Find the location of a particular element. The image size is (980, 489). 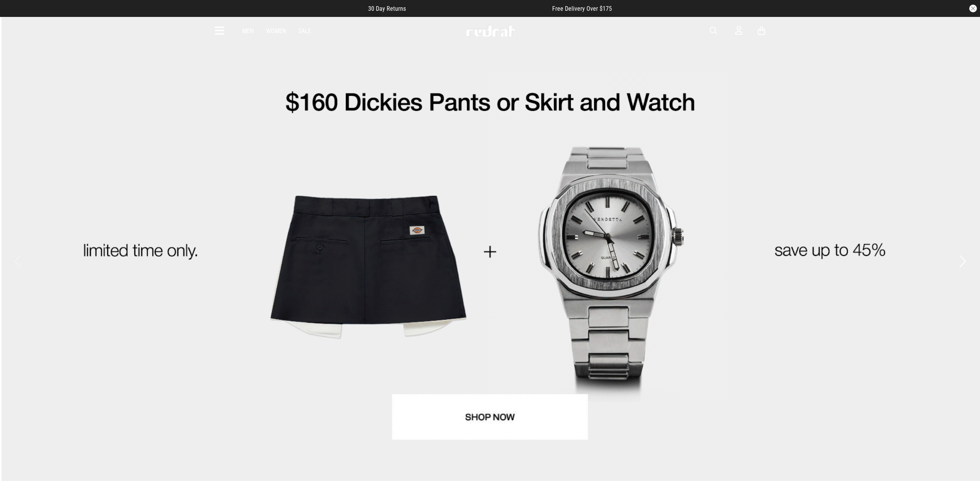

span: Free Delivery Over $175 is located at coordinates (582, 8).